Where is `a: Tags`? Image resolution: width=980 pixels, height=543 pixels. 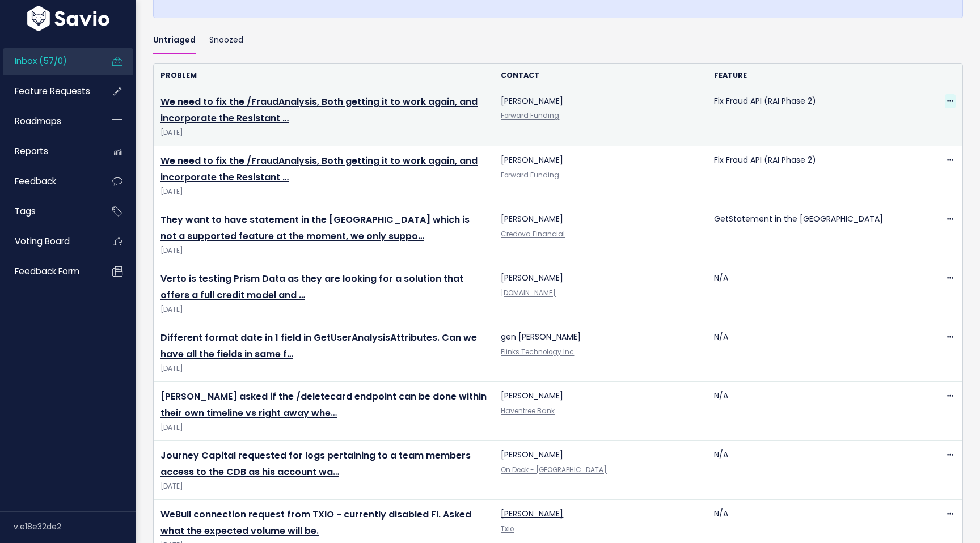 a: Tags is located at coordinates (48, 211).